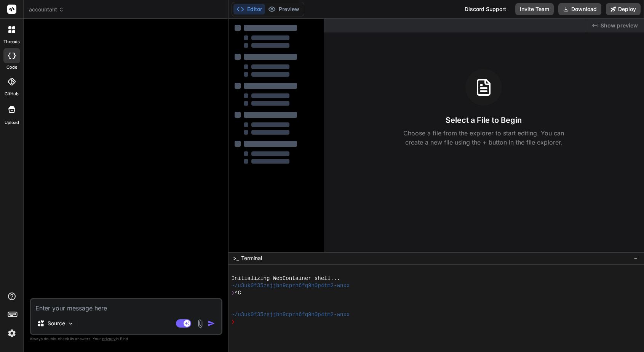 Image resolution: width=644 pixels, height=352 pixels. Describe the element at coordinates (580, 9) in the screenshot. I see `button: Download` at that location.